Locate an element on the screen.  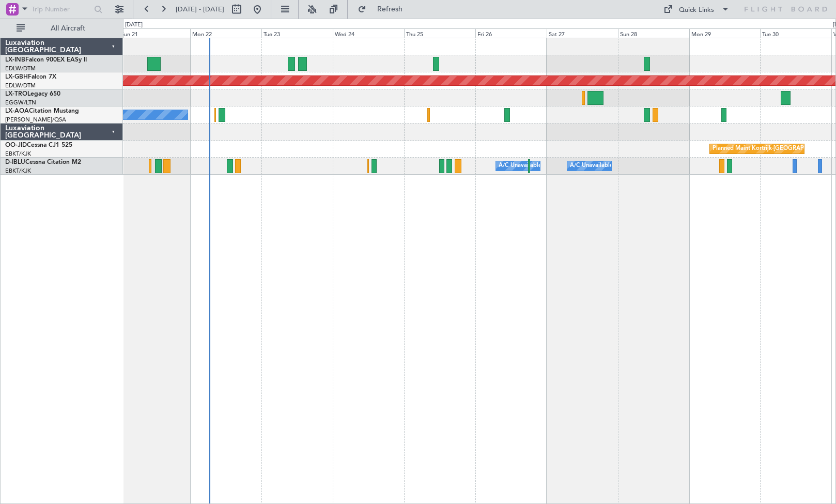
button: Refresh is located at coordinates (384, 10).